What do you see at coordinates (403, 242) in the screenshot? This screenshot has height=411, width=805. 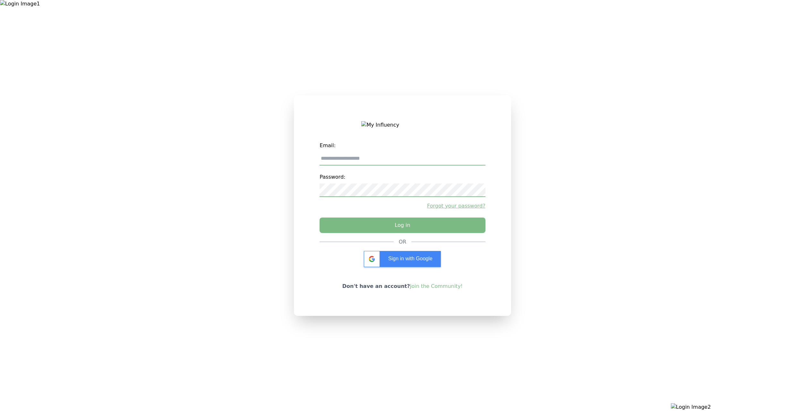 I see `div: OR` at bounding box center [403, 242].